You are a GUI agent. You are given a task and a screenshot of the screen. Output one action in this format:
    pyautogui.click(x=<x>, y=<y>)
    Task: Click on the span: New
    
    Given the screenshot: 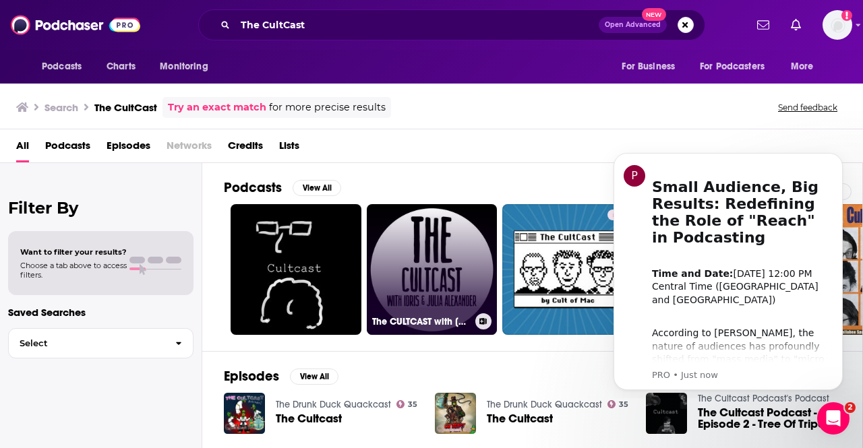 What is the action you would take?
    pyautogui.click(x=654, y=14)
    